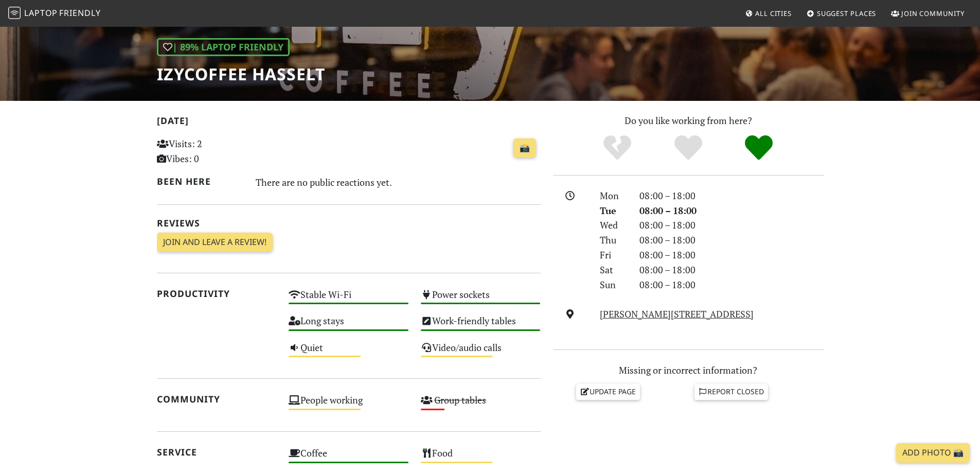 The width and height of the screenshot is (980, 473). What do you see at coordinates (348, 404) in the screenshot?
I see `div: People working` at bounding box center [348, 404].